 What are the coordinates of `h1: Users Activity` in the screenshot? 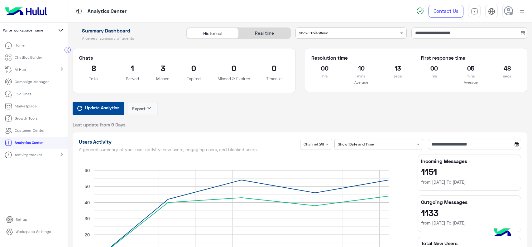 It's located at (188, 142).